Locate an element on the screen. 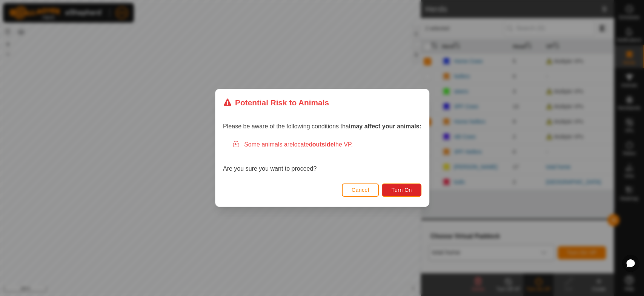 The width and height of the screenshot is (644, 296). span: Cancel is located at coordinates (360, 190).